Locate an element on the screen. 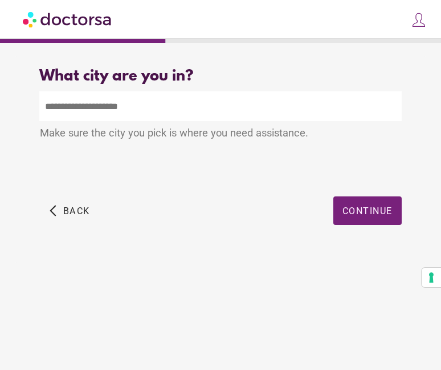 This screenshot has width=441, height=370. img: icons8-customer-100.png is located at coordinates (419, 20).